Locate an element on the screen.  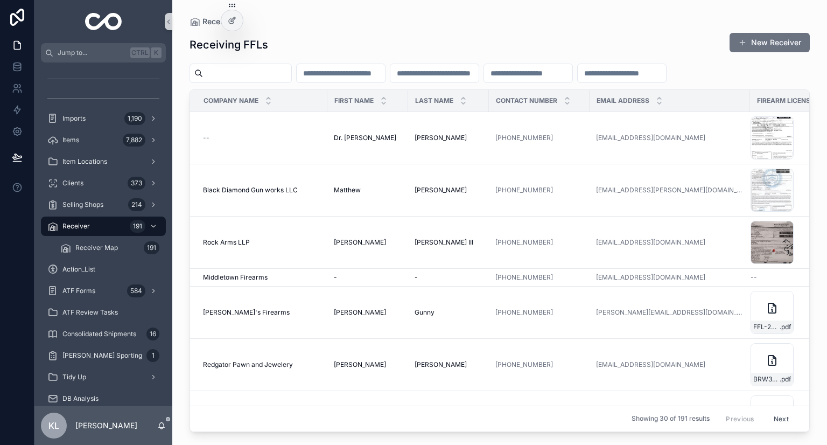
img: App logo is located at coordinates (103, 22).